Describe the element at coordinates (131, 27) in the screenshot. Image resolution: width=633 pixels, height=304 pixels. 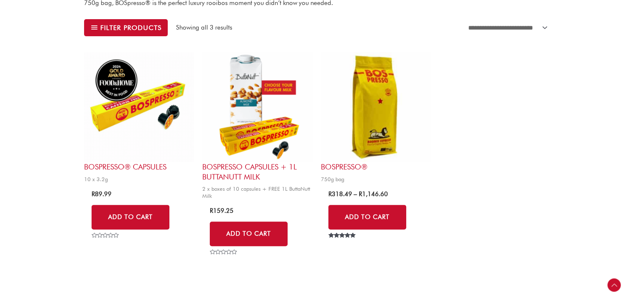
I see `span: Filter products` at that location.